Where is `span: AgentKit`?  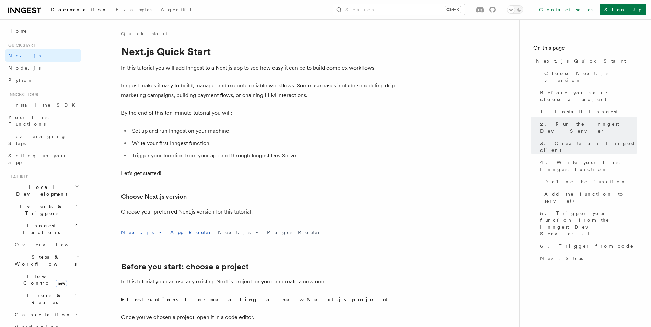 span: AgentKit is located at coordinates (179, 10).